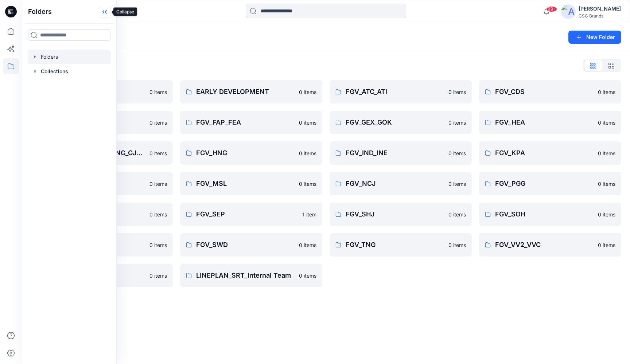 The height and width of the screenshot is (364, 630). Describe the element at coordinates (251, 153) in the screenshot. I see `a: FGV_HNG0 items` at that location.